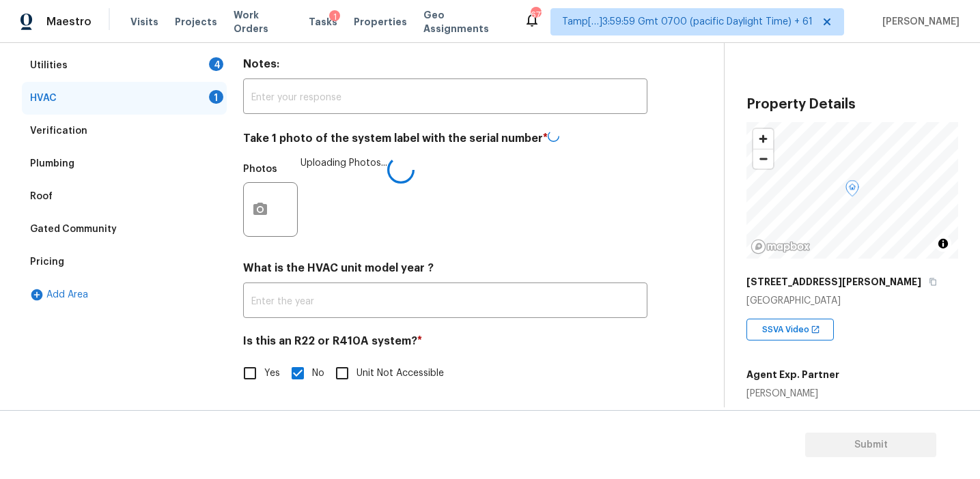  What do you see at coordinates (47, 262) in the screenshot?
I see `div: Pricing` at bounding box center [47, 262].